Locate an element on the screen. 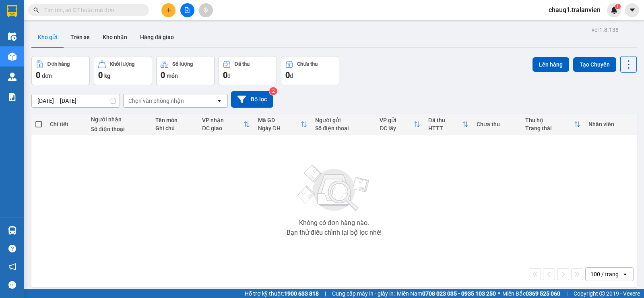 This screenshot has width=644, height=298. div: Ngày ĐH is located at coordinates (279, 128).